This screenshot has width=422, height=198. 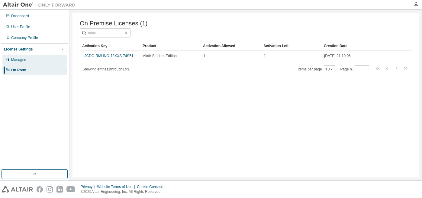 I want to click on img: instagram.svg, so click(x=50, y=189).